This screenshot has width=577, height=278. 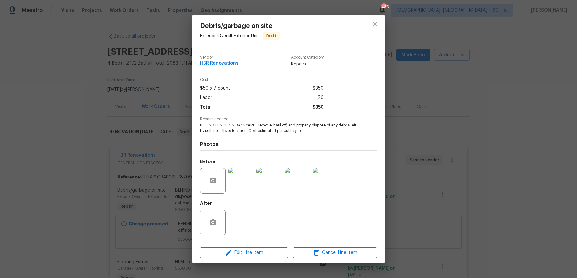 What do you see at coordinates (321, 97) in the screenshot?
I see `span: $0` at bounding box center [321, 97].